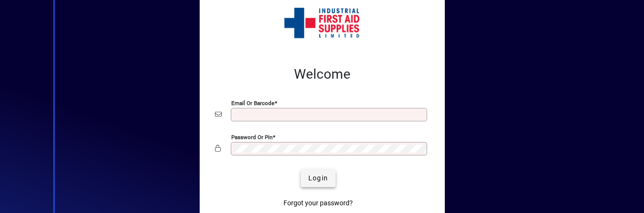 This screenshot has width=644, height=213. Describe the element at coordinates (318, 203) in the screenshot. I see `a: Forgot your password?` at that location.